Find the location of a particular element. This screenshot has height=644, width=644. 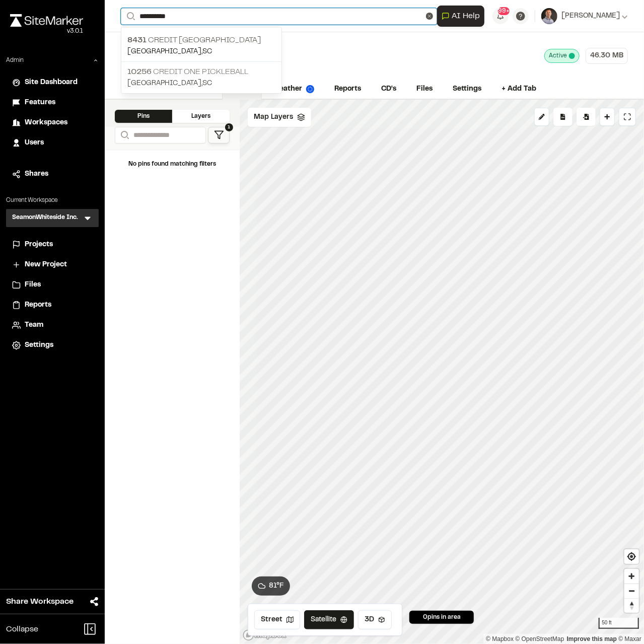

div: 46.30 MB is located at coordinates (607, 56).